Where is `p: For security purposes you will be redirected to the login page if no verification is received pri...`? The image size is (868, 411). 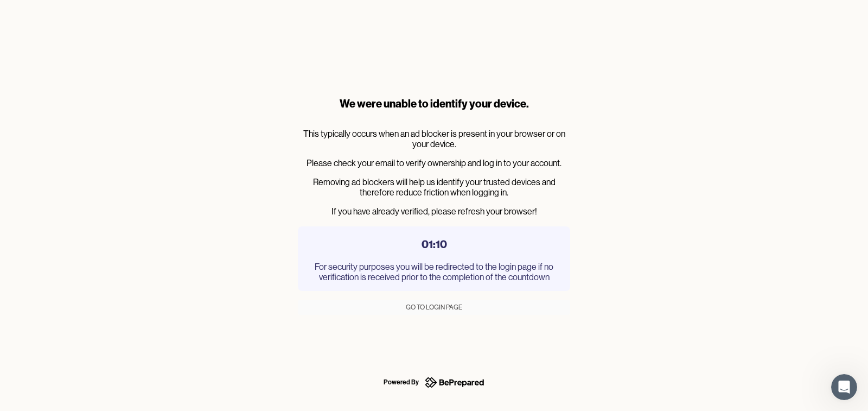
p: For security purposes you will be redirected to the login page if no verification is received pri... is located at coordinates (434, 272).